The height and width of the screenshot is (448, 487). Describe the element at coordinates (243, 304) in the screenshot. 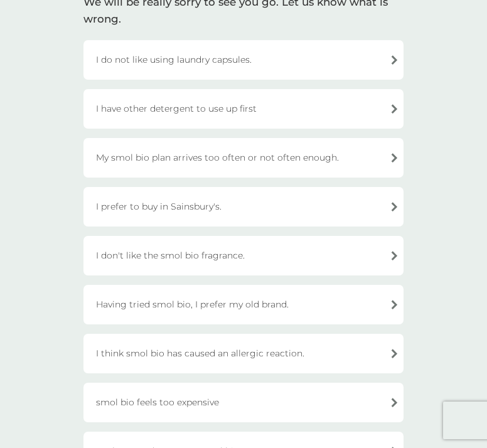

I see `div: Having tried smol bio, I prefer my old brand.` at that location.